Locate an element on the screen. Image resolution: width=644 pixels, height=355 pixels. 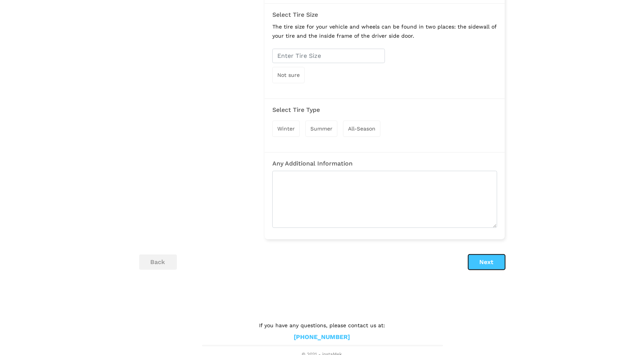
span: Winter is located at coordinates (286, 129).